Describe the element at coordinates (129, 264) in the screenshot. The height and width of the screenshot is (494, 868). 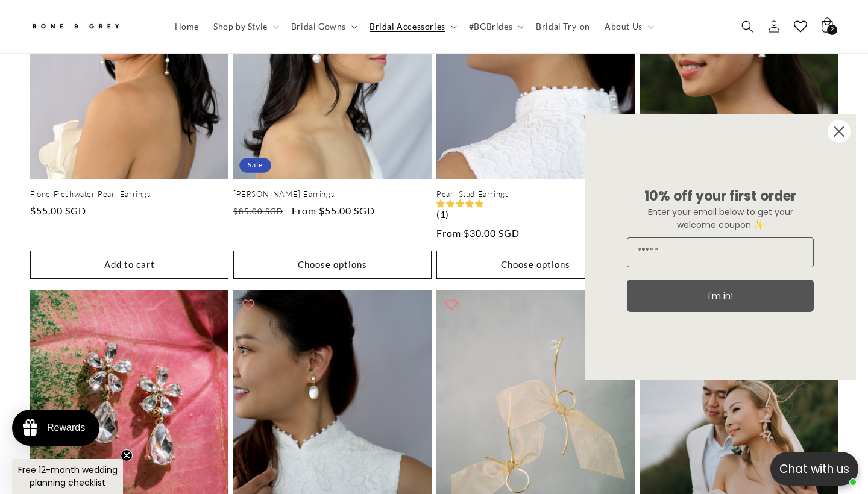
I see `button: Add to cart` at that location.